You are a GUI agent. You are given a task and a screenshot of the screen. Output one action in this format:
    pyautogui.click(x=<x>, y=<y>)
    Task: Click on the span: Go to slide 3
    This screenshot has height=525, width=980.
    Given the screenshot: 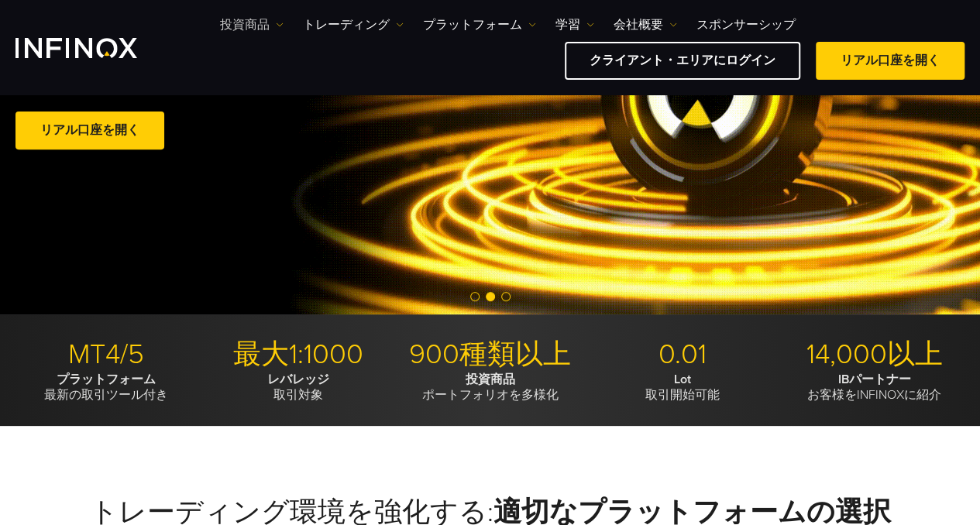 What is the action you would take?
    pyautogui.click(x=506, y=296)
    